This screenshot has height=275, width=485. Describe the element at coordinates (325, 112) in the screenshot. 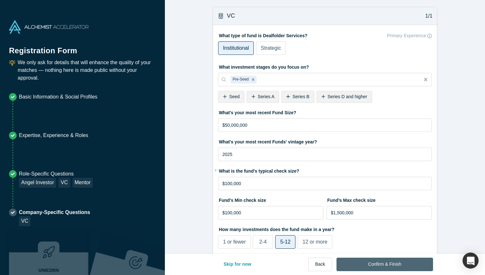

I see `label: What's your most recent Fund Size?` at that location.